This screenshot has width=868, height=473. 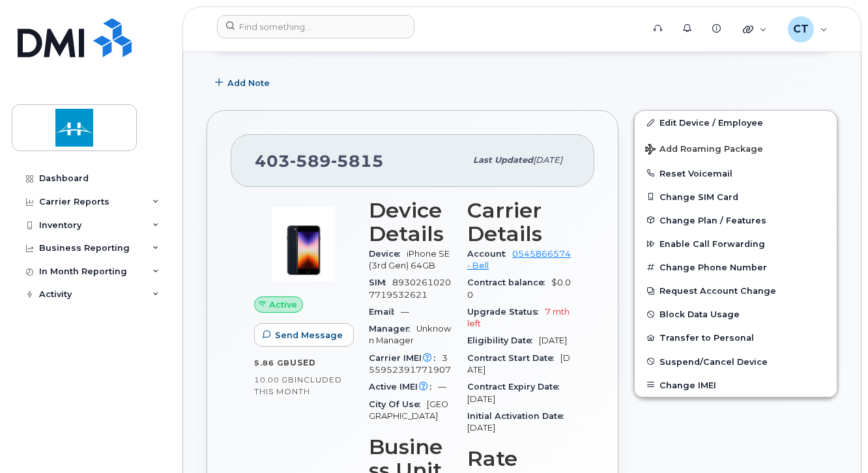 What do you see at coordinates (357, 161) in the screenshot?
I see `span: 5815` at bounding box center [357, 161].